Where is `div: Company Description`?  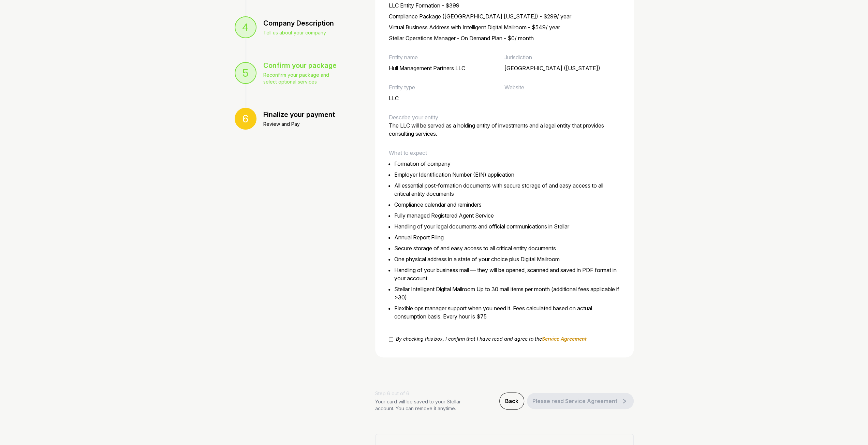 div: Company Description is located at coordinates (298, 23).